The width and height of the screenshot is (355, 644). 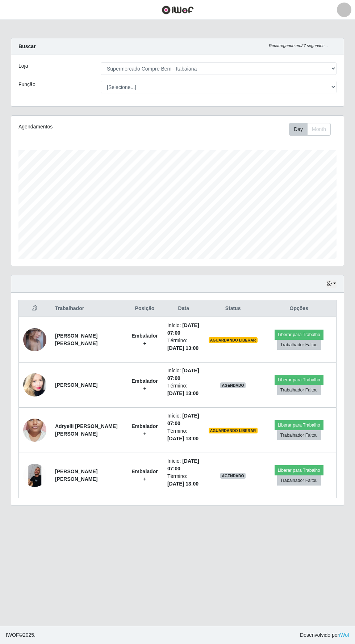 What do you see at coordinates (233, 308) in the screenshot?
I see `th: Status` at bounding box center [233, 308].